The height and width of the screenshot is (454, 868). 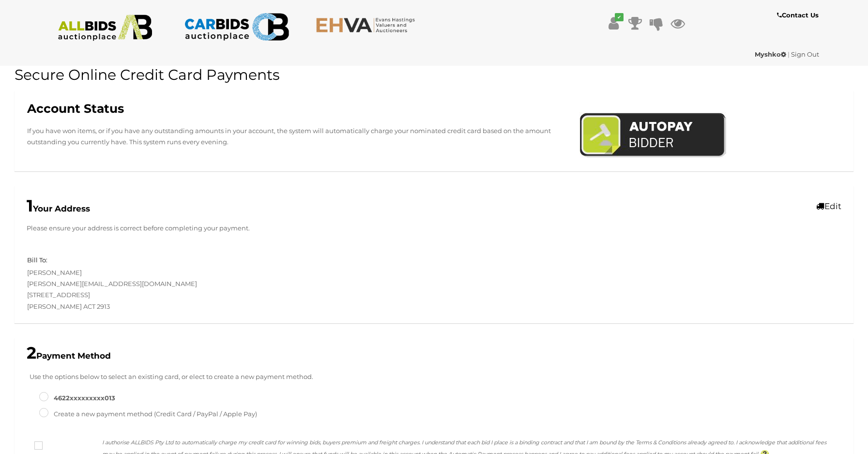 I want to click on a: Contact Us, so click(x=799, y=15).